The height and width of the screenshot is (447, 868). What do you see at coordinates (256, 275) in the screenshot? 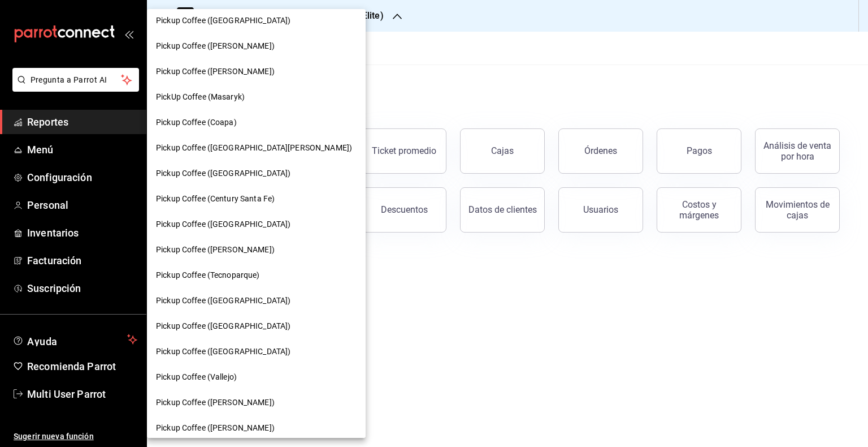
I see `div: Pickup Coffee (Tecnoparque)` at bounding box center [256, 275].